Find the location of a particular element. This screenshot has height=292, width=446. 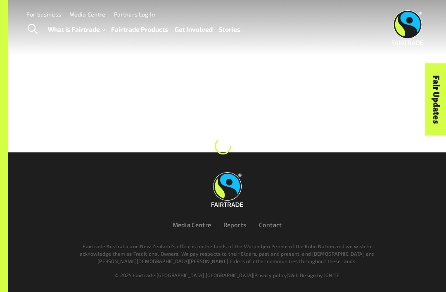

a: For business is located at coordinates (44, 14).